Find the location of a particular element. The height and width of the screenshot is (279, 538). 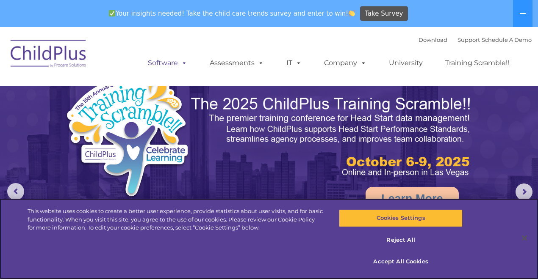

a: Software is located at coordinates (167, 63).